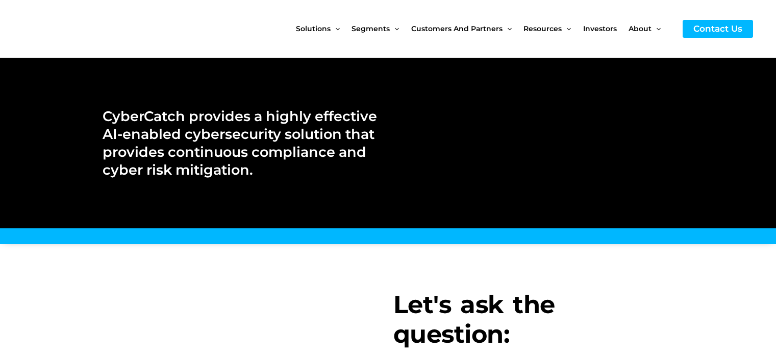  I want to click on span: Segments, so click(371, 29).